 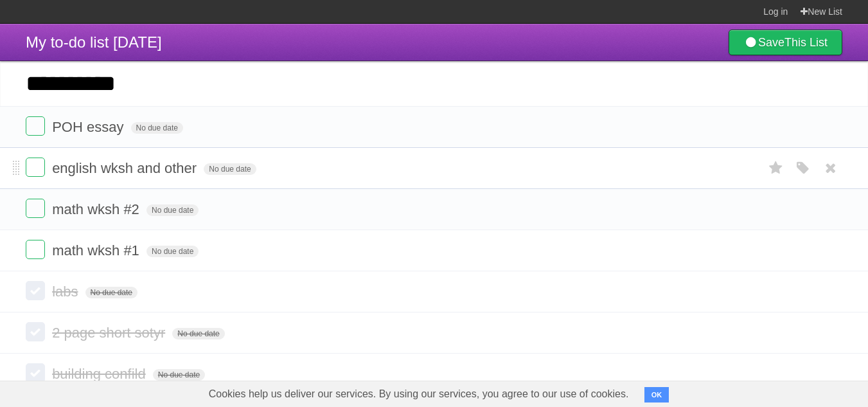 What do you see at coordinates (97, 250) in the screenshot?
I see `span: math wksh #1` at bounding box center [97, 250].